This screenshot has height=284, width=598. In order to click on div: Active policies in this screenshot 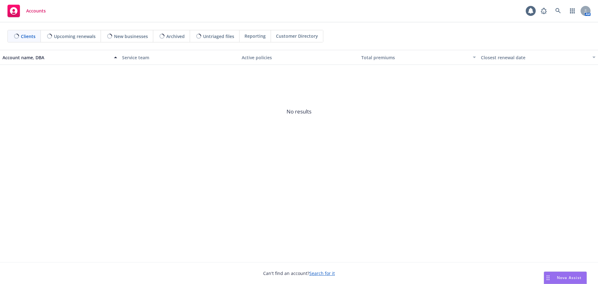, I will do `click(299, 57)`.